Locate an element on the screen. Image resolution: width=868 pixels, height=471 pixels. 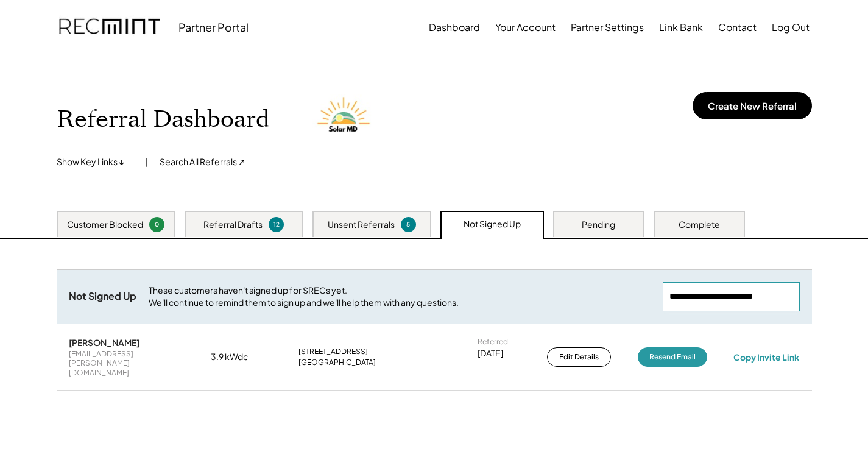
img: recmint-logotype%403x.png is located at coordinates (110, 27).